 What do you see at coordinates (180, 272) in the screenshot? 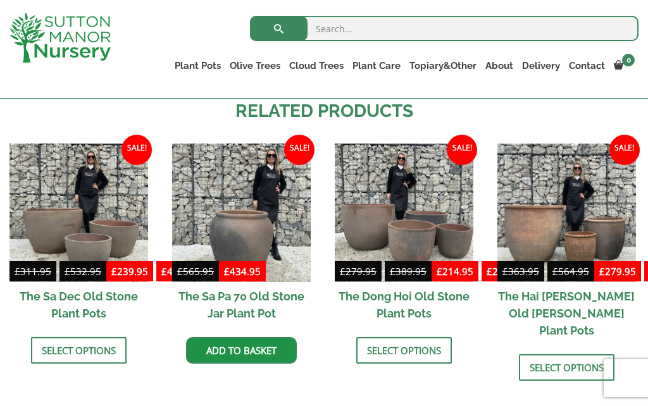
I see `bdi: 409.95` at bounding box center [180, 272].